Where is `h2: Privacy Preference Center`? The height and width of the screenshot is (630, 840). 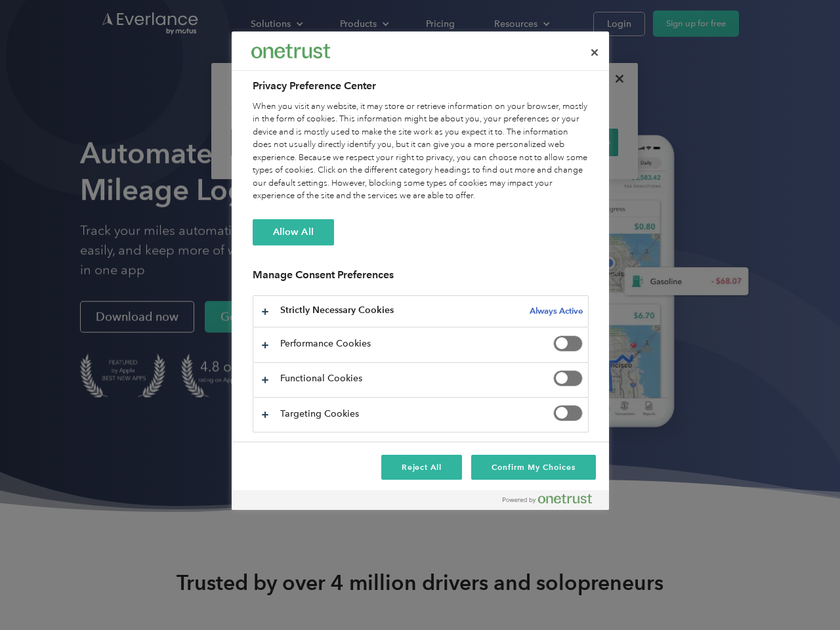
h2: Privacy Preference Center is located at coordinates (420, 86).